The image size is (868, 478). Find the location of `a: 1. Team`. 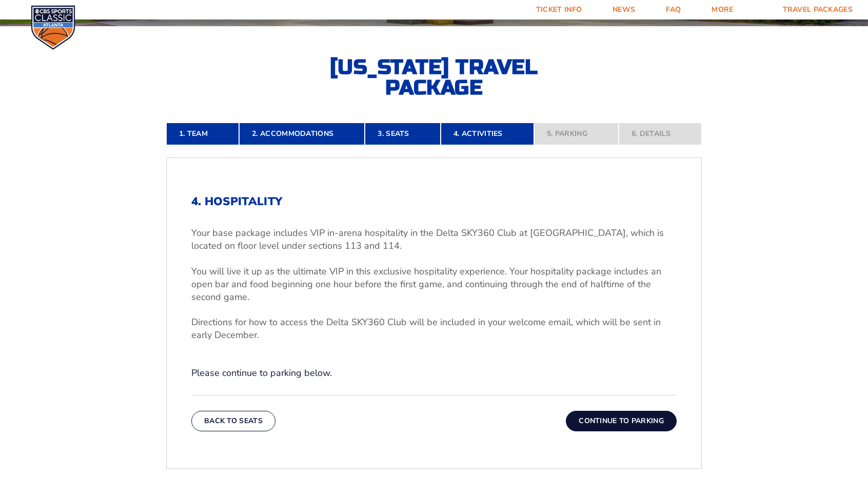

a: 1. Team is located at coordinates (203, 134).